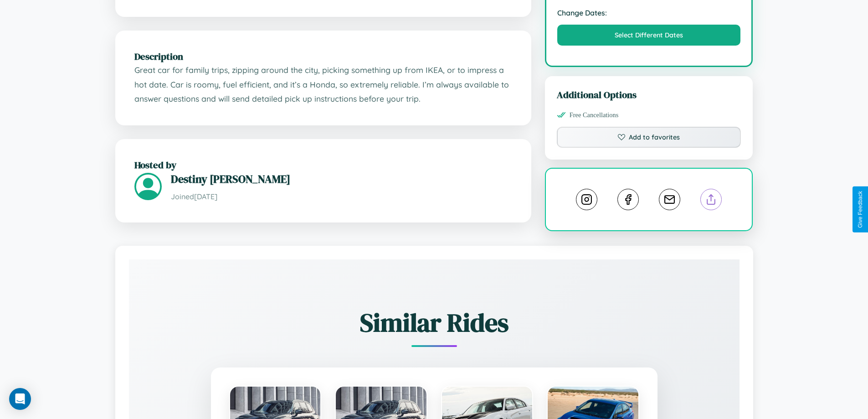 Image resolution: width=868 pixels, height=419 pixels. I want to click on p: Great car for family trips, zipping around the city, picking something up from IKEA, or to impres..., so click(323, 84).